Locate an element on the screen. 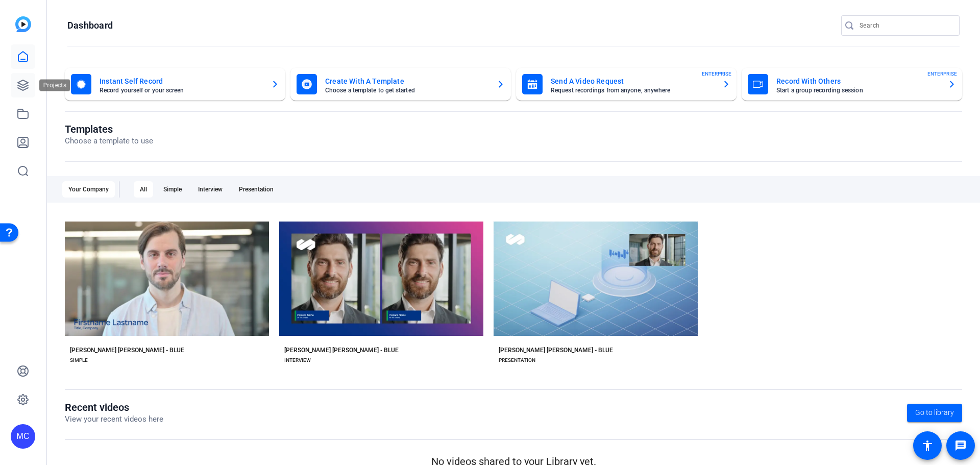 Image resolution: width=980 pixels, height=465 pixels. img: blue-gradient.svg is located at coordinates (23, 24).